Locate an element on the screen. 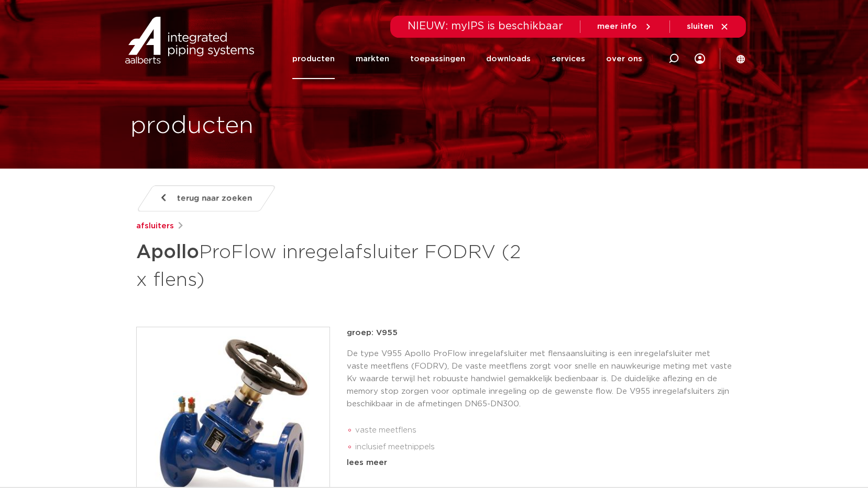  span: sluiten is located at coordinates (700, 26).